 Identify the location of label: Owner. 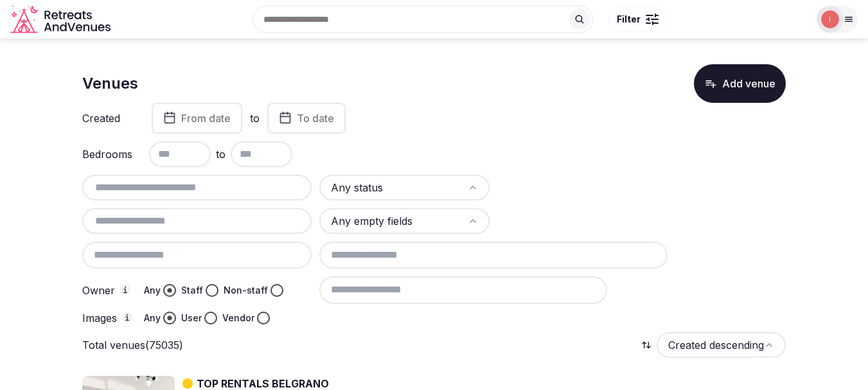
(108, 291).